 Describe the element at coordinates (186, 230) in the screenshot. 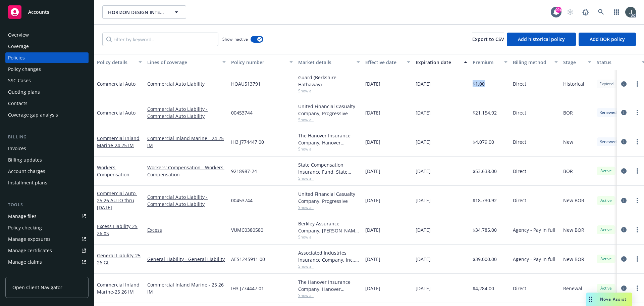

I see `a: Excess` at that location.